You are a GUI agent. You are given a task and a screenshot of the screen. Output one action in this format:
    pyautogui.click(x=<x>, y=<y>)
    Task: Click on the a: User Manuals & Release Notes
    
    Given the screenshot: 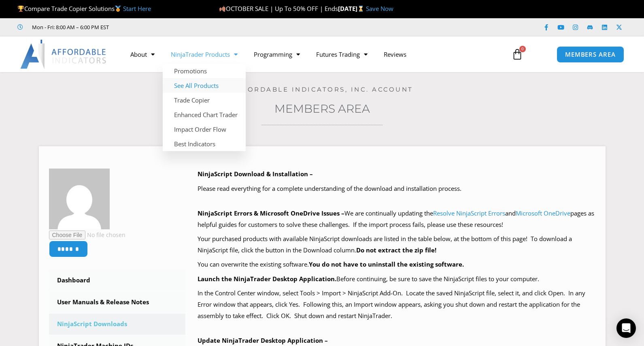 What is the action you would take?
    pyautogui.click(x=118, y=302)
    